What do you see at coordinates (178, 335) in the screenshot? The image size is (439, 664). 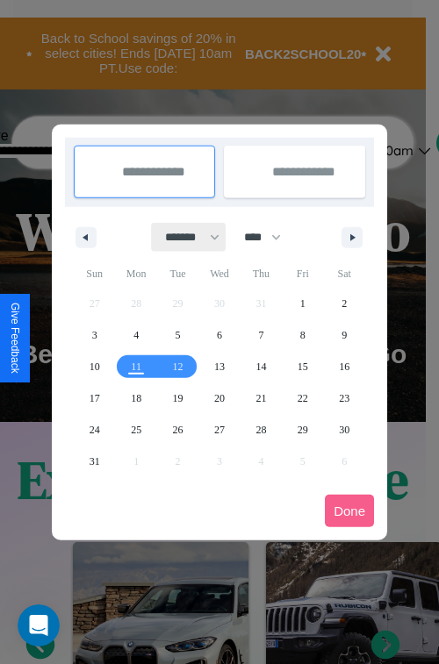 I see `span: 5` at bounding box center [178, 335].